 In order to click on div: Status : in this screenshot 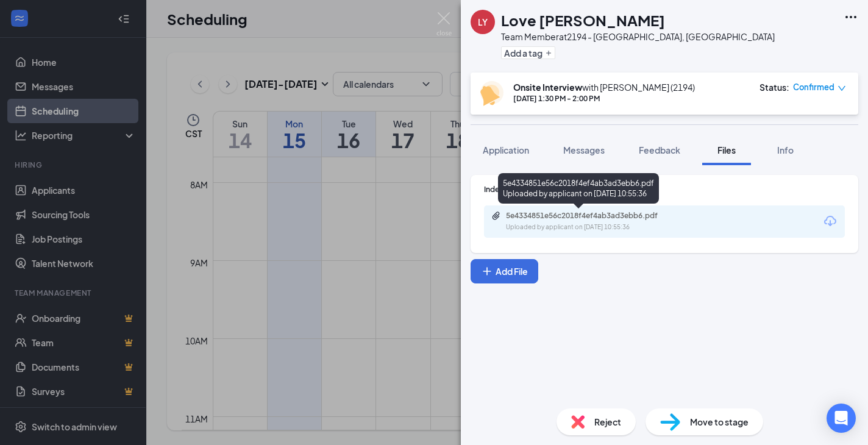, I will do `click(774, 87)`.